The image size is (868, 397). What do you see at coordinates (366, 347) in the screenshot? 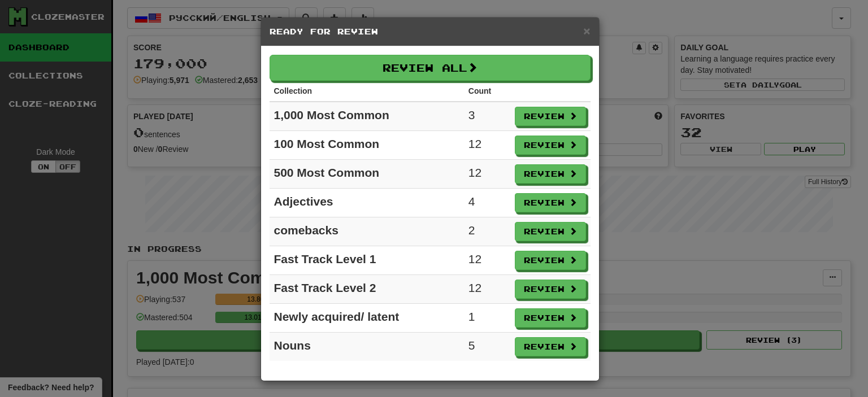
I see `td: Nouns` at bounding box center [366, 347].